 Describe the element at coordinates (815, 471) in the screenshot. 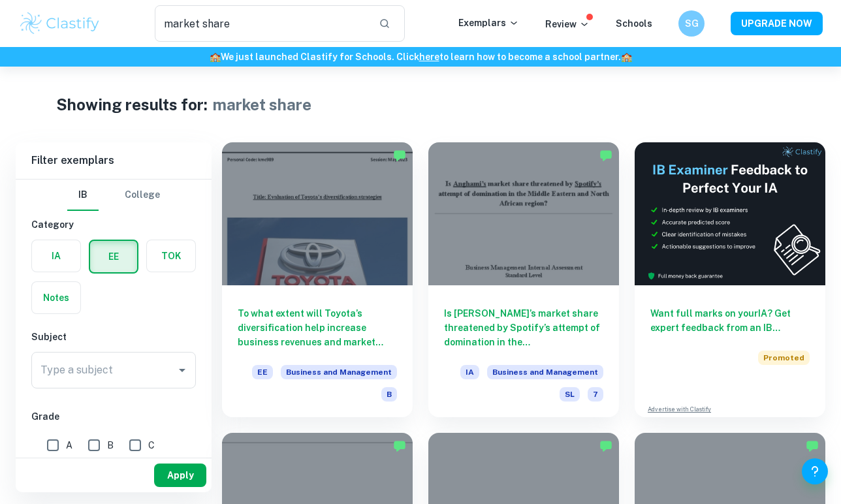

I see `button: Help and Feedback` at that location.